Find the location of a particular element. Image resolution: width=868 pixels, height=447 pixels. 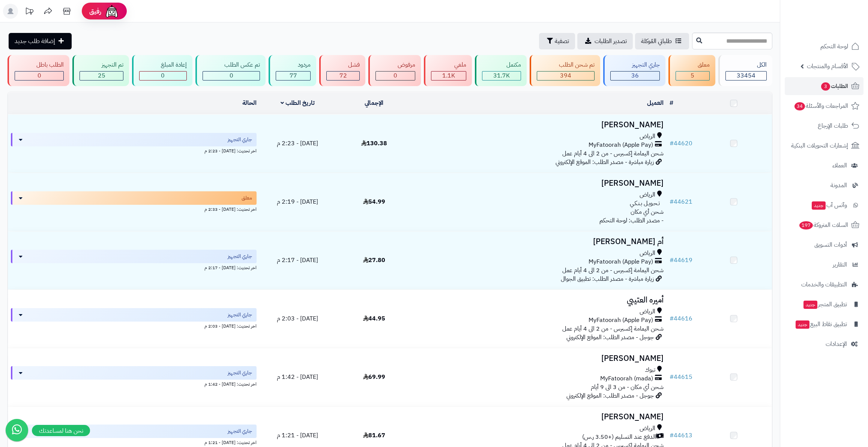

a: إشعارات التحويلات البنكية is located at coordinates (824, 146).